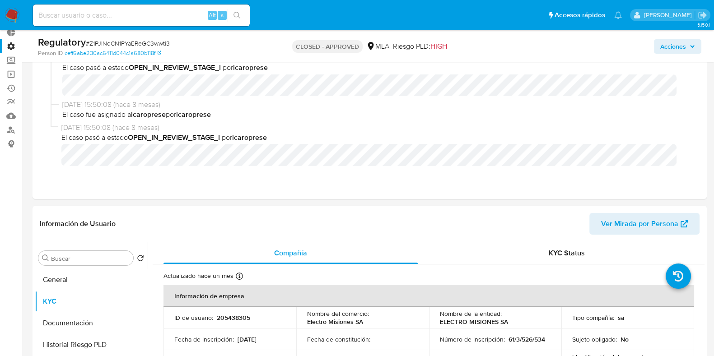  What do you see at coordinates (91, 345) in the screenshot?
I see `button: Historial Riesgo PLD` at bounding box center [91, 345].